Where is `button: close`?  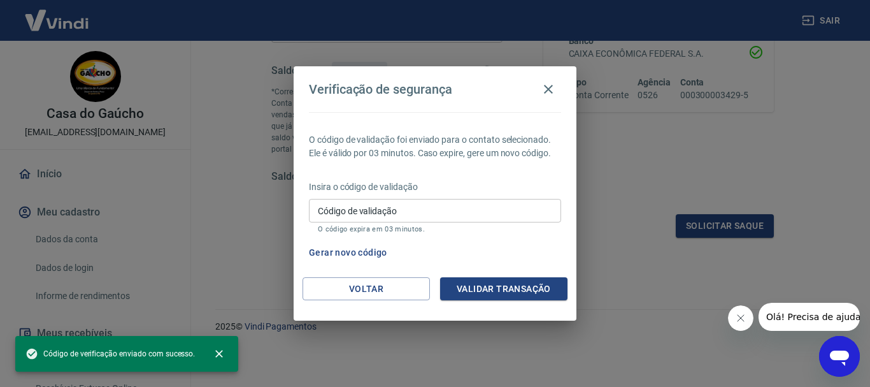
button: close is located at coordinates (219, 353).